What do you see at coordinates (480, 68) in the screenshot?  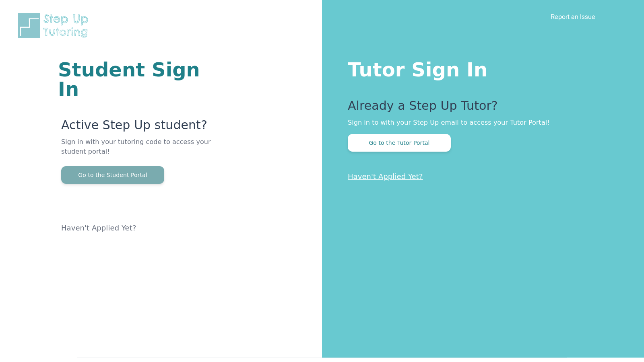 I see `h1: Tutor Sign In` at bounding box center [480, 68].